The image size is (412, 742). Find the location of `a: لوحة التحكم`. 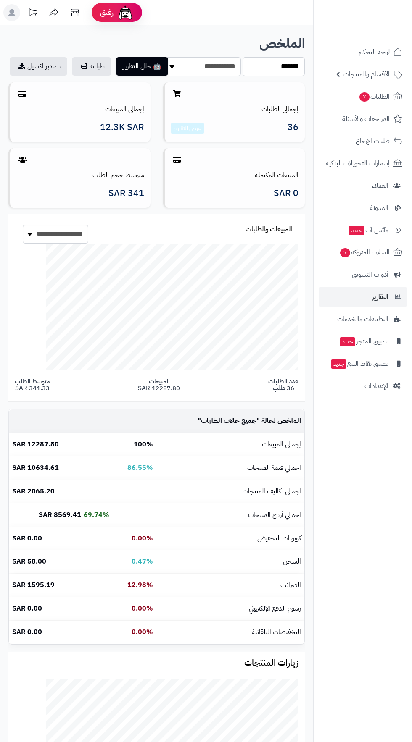

a: لوحة التحكم is located at coordinates (363, 52).